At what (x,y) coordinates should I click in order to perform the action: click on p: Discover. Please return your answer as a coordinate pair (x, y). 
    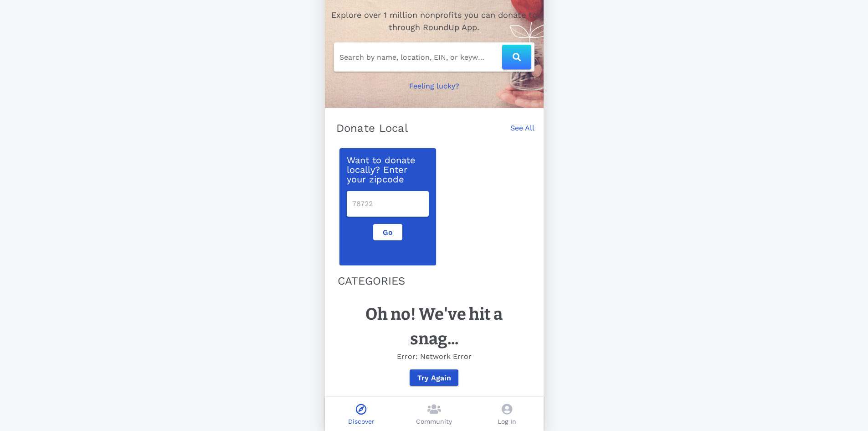
    Looking at the image, I should click on (361, 421).